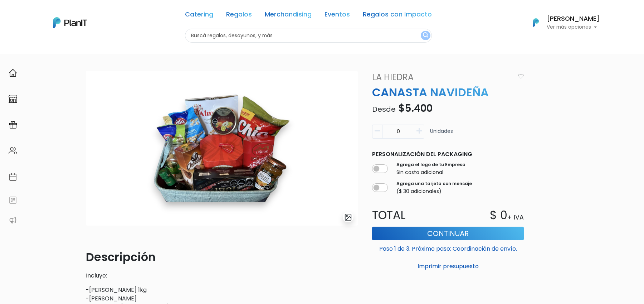  I want to click on p: CANASTA NAVIDEÑA, so click(448, 93).